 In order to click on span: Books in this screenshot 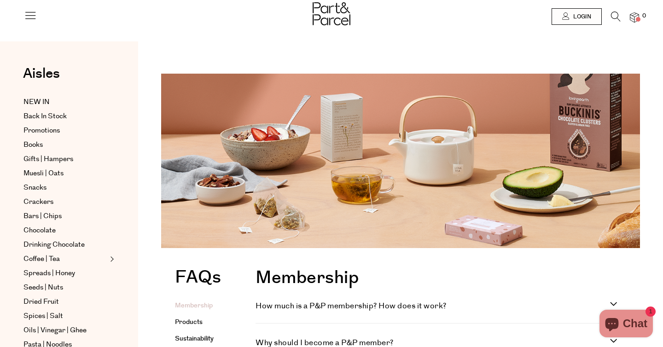, I will do `click(33, 145)`.